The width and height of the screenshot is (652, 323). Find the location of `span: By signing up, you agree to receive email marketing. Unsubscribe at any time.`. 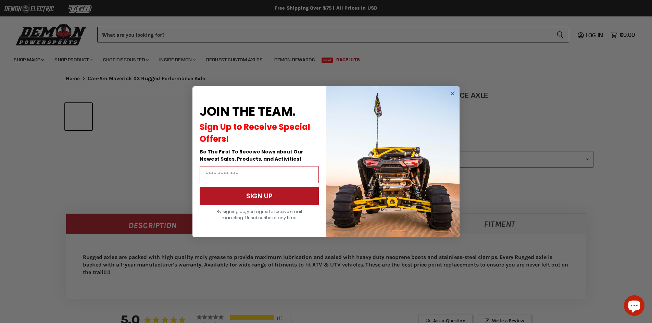

span: By signing up, you agree to receive email marketing. Unsubscribe at any time. is located at coordinates (259, 214).